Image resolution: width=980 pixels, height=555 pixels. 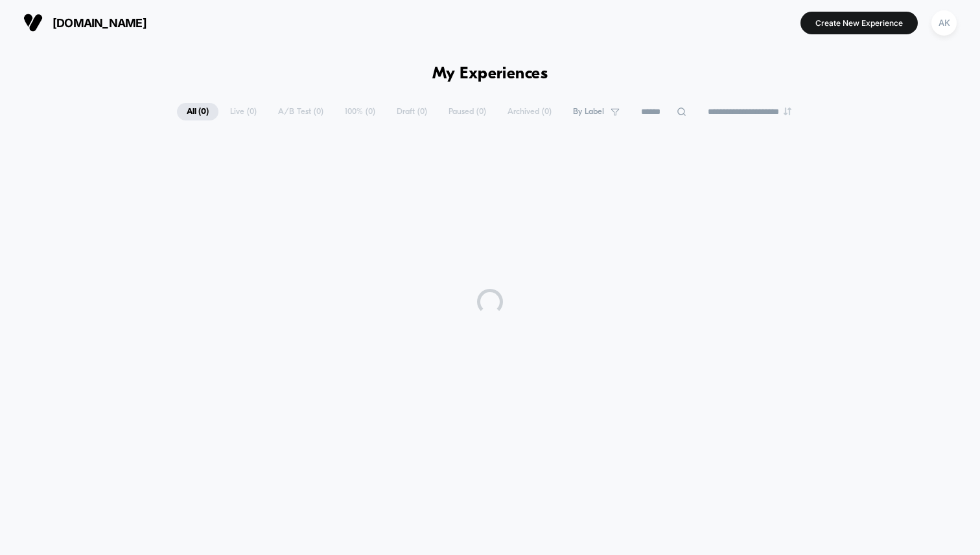 What do you see at coordinates (788, 111) in the screenshot?
I see `img: end` at bounding box center [788, 111].